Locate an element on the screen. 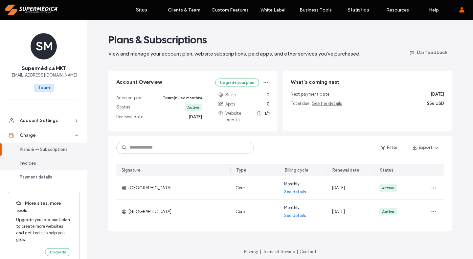  font: Signature is located at coordinates (131, 170).